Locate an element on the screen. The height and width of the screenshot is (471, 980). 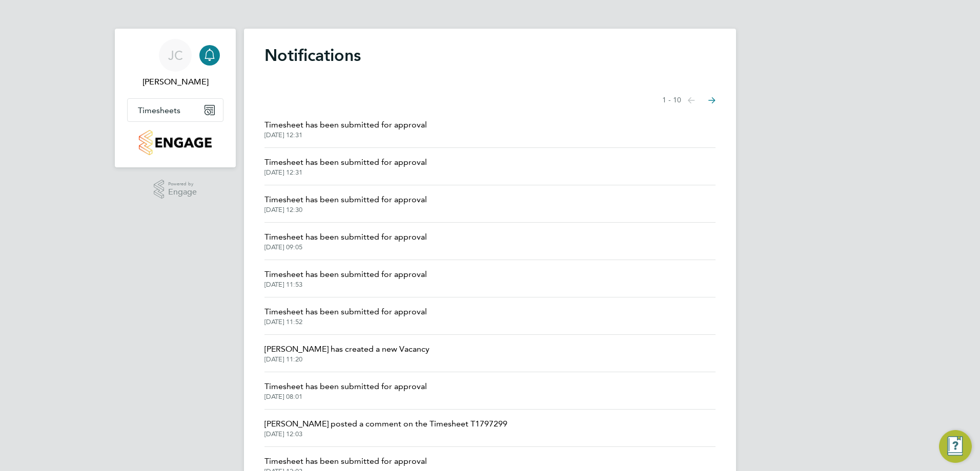
a: Powered byEngage is located at coordinates (175, 190).